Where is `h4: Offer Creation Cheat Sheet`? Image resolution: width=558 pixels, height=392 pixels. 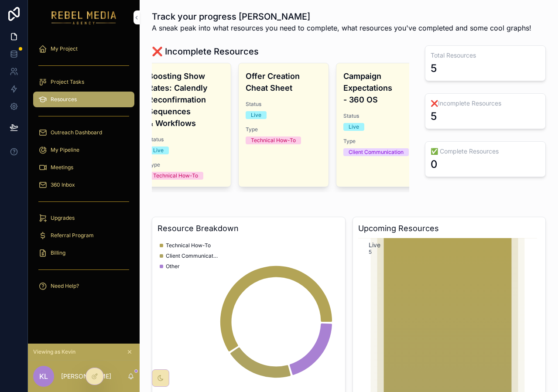
h4: Offer Creation Cheat Sheet is located at coordinates (284, 82).